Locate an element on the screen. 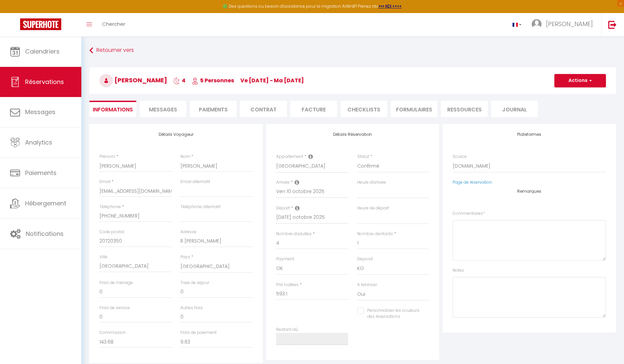  label: Nombre d'enfants is located at coordinates (375, 234).